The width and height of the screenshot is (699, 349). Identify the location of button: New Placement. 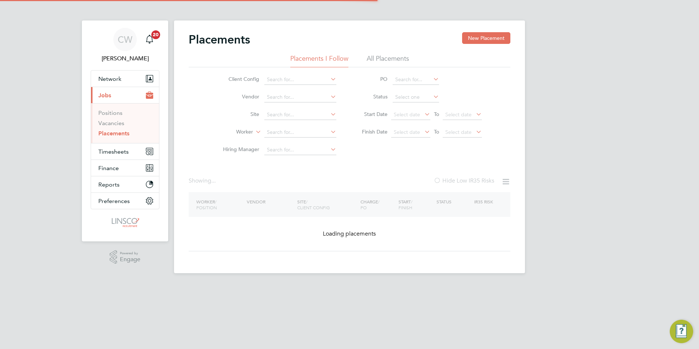
(486, 38).